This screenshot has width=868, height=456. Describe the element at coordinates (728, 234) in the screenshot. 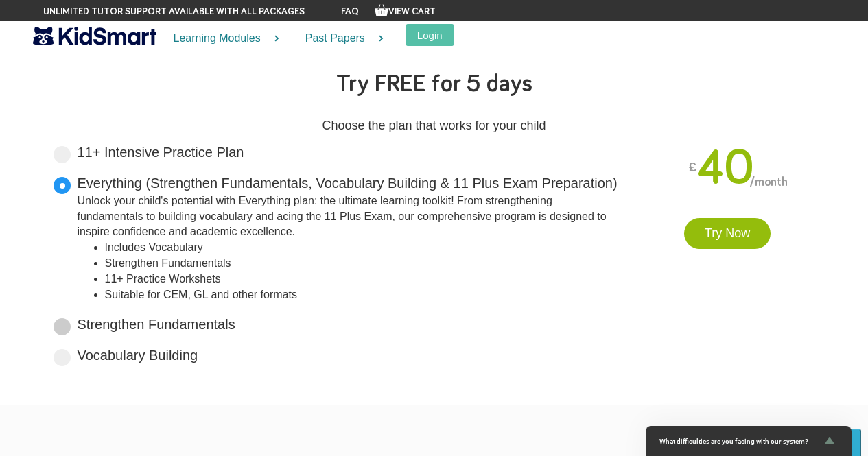

I see `a: Try Now` at that location.